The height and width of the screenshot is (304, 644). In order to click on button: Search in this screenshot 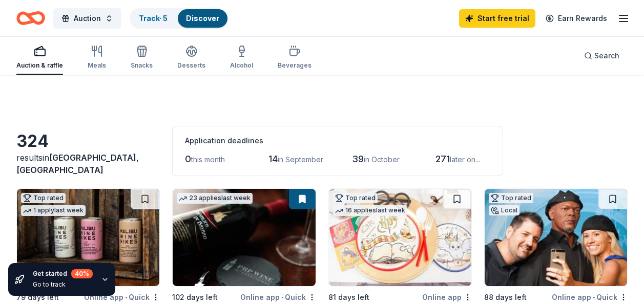, I will do `click(601, 56)`.